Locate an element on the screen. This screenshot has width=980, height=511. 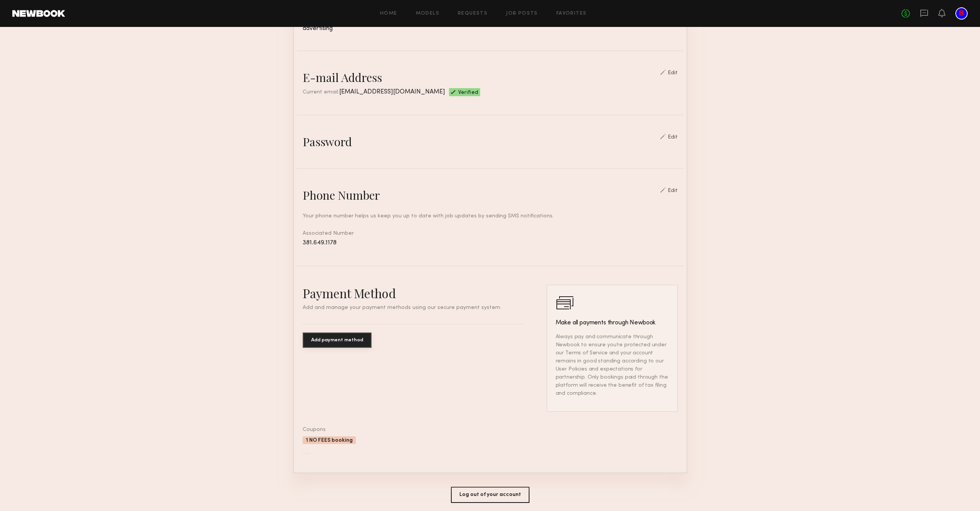
a: Models is located at coordinates (428, 14).